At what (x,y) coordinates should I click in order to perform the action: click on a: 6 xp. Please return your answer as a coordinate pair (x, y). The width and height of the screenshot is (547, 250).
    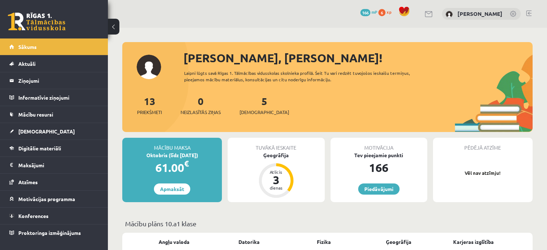
    Looking at the image, I should click on (387, 12).